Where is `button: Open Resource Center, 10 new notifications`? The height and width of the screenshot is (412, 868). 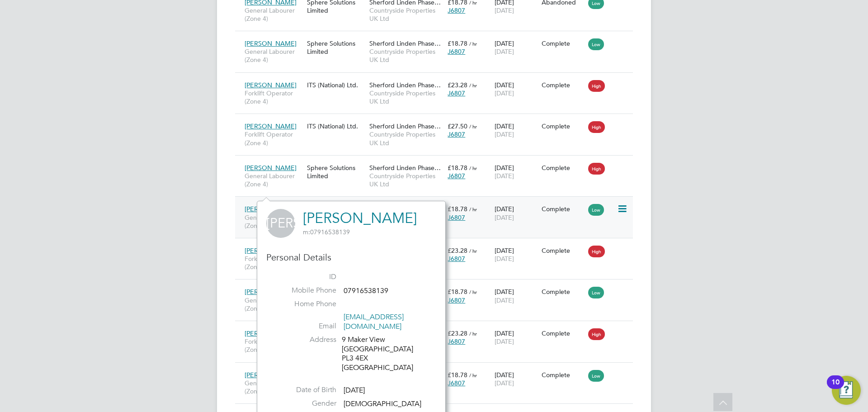 button: Open Resource Center, 10 new notifications is located at coordinates (846, 391).